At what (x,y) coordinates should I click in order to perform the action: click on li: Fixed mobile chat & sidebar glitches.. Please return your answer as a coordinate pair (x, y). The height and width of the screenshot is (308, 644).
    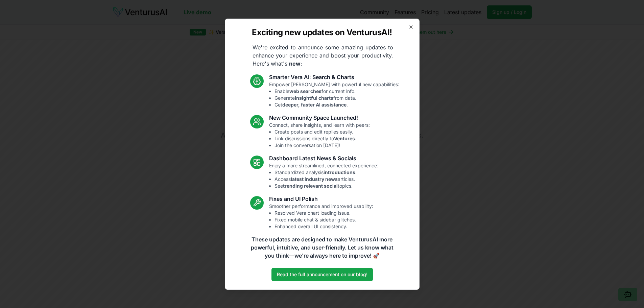
    Looking at the image, I should click on (324, 220).